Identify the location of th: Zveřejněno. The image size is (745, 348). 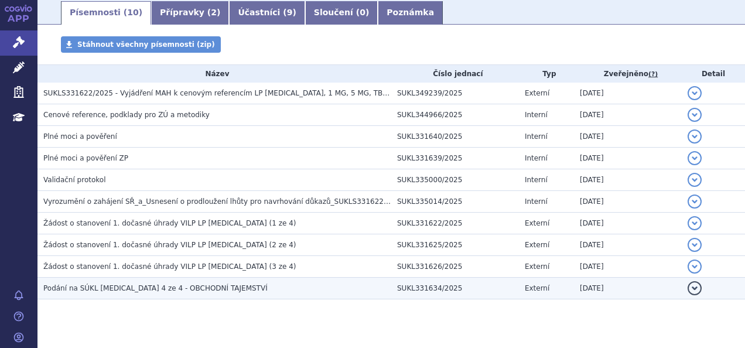
(628, 74).